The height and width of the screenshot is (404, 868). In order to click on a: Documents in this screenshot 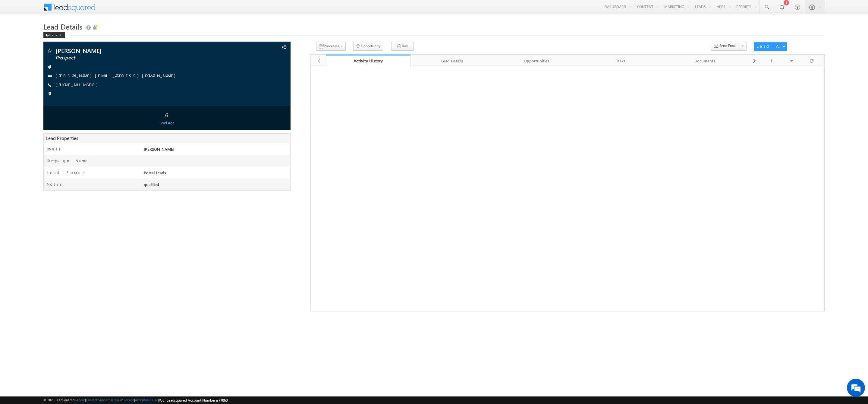, I will do `click(705, 61)`.